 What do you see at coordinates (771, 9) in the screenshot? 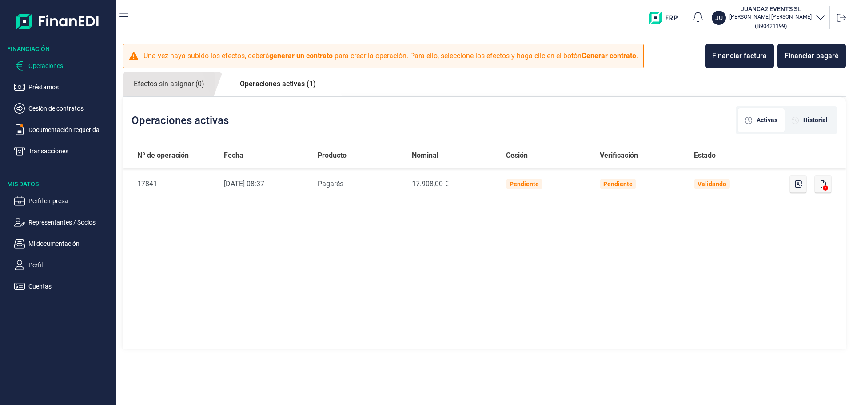
I see `h3: JUANCA2 EVENTS SL` at bounding box center [771, 9].